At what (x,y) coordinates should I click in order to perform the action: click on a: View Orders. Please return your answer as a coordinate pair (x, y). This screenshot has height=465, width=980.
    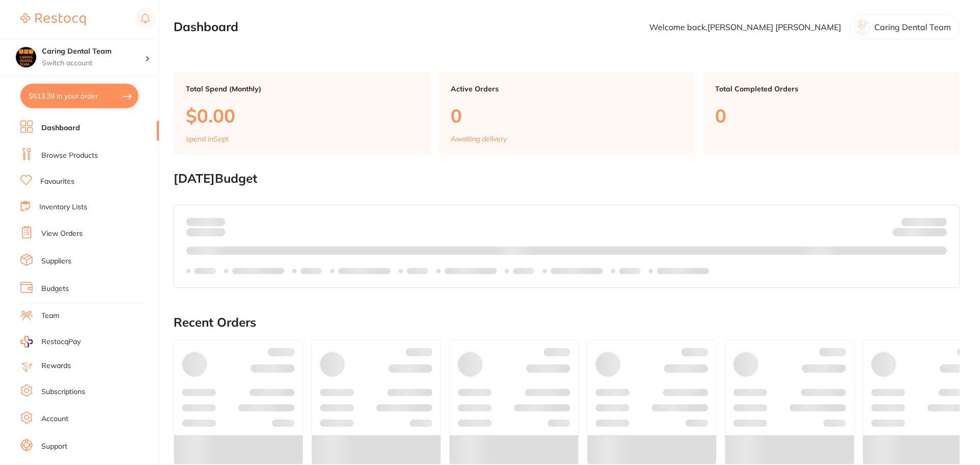
    Looking at the image, I should click on (62, 233).